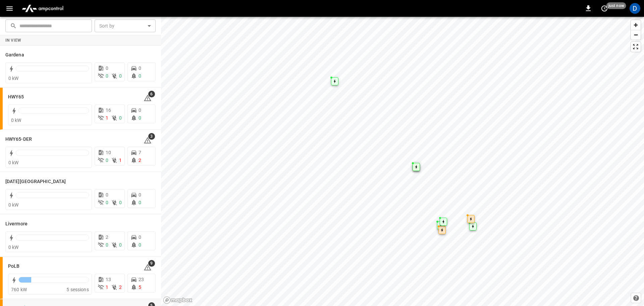  What do you see at coordinates (636, 25) in the screenshot?
I see `span: Zoom in` at bounding box center [636, 25].